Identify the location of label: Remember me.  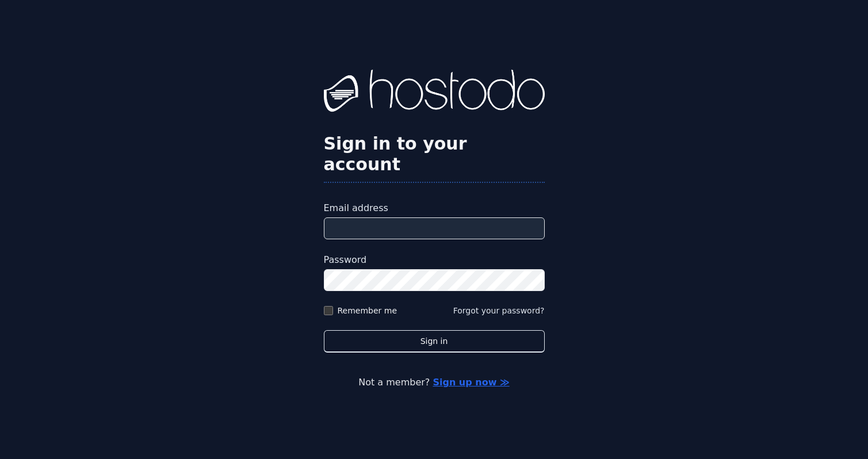
(368, 311).